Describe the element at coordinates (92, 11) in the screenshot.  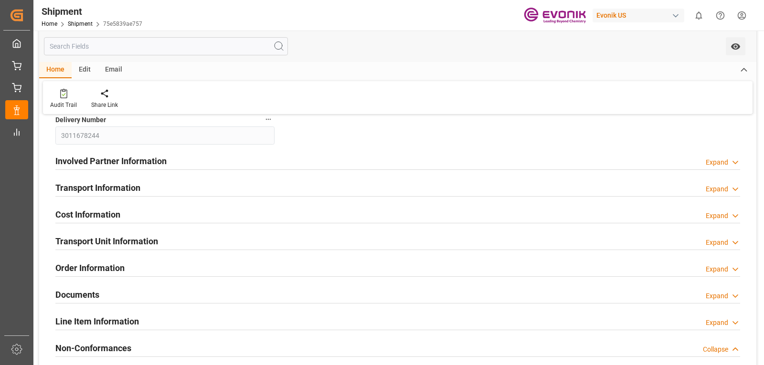
I see `div: Shipment` at that location.